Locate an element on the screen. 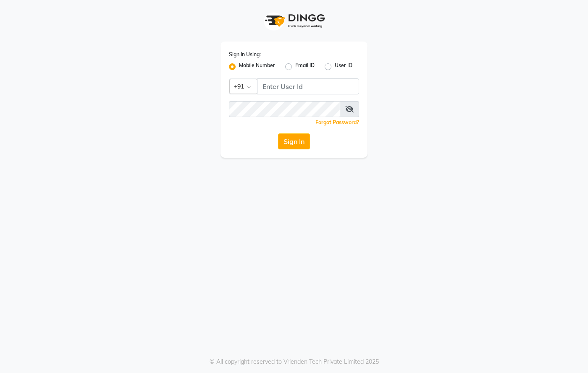  a: Forgot Password? is located at coordinates (337, 122).